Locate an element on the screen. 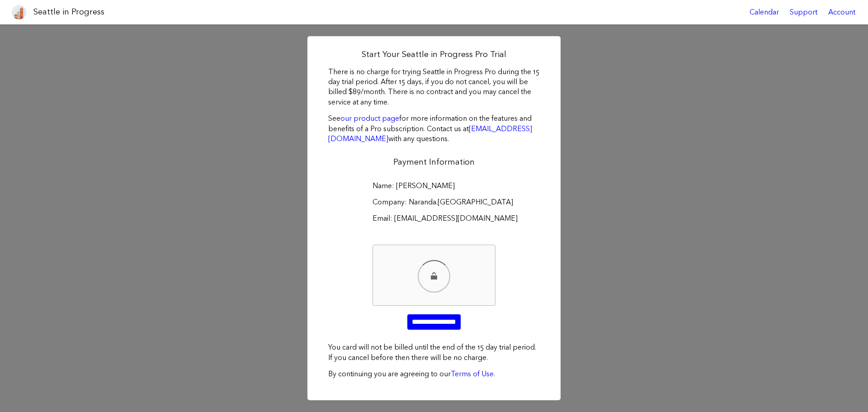 The width and height of the screenshot is (868, 412). p: There is no charge for trying Seattle in Progress Pro during the 15 day trial period. After 15 da... is located at coordinates (434, 87).